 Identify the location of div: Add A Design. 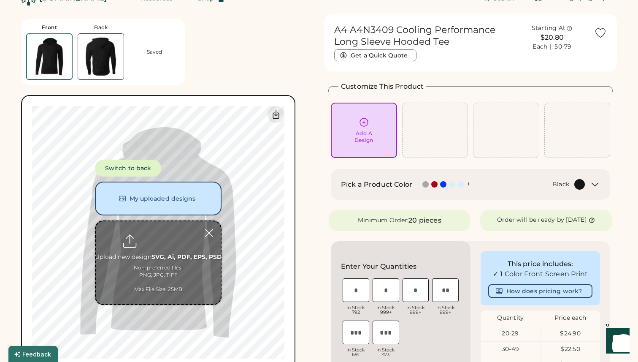
(364, 137).